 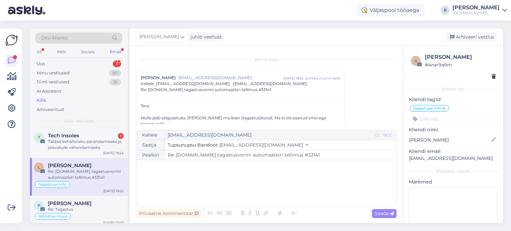 I want to click on span: 4, so click(x=416, y=61).